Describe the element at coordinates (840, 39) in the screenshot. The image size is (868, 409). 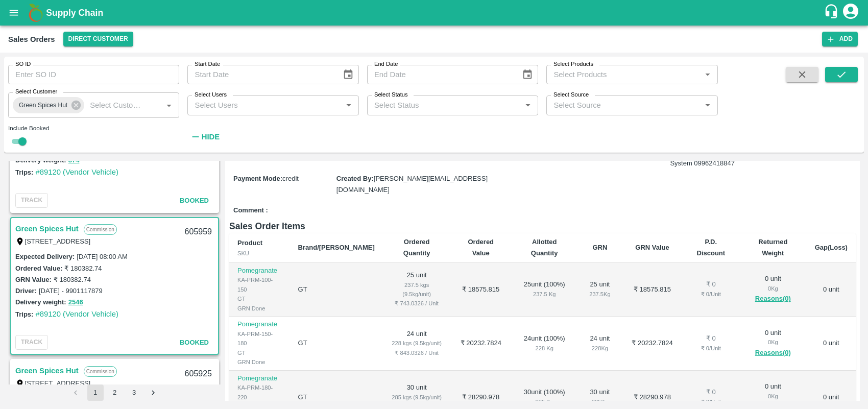
I see `button: Add` at that location.